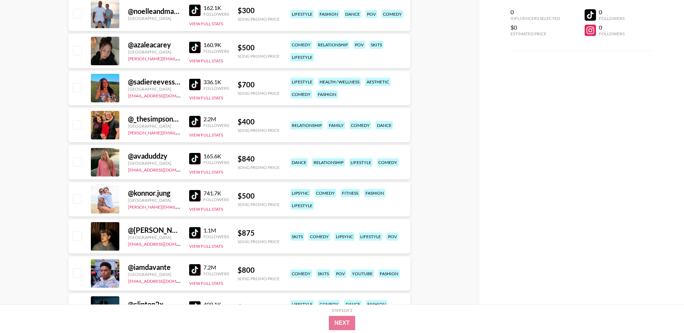 The width and height of the screenshot is (684, 333). What do you see at coordinates (216, 267) in the screenshot?
I see `div: 7.2M` at bounding box center [216, 267].